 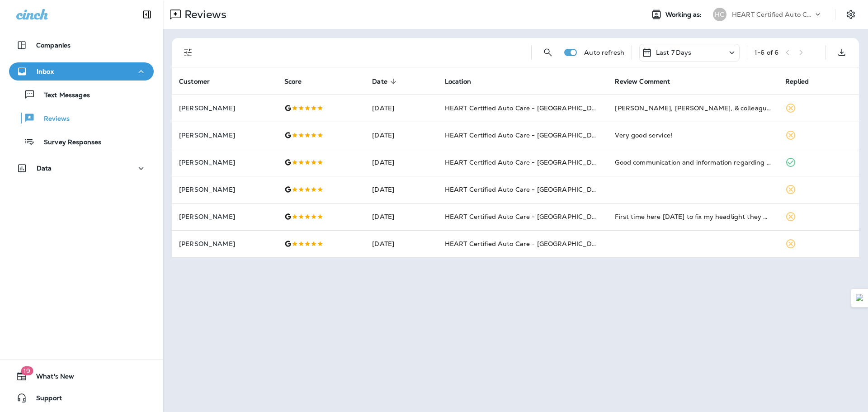 I want to click on button: Data, so click(x=81, y=168).